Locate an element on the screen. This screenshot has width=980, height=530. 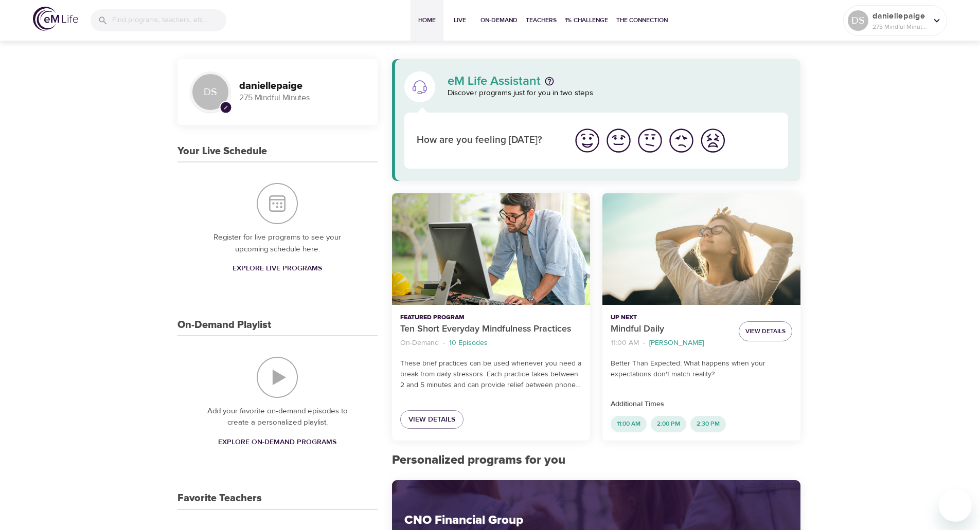
img: logo is located at coordinates (55, 18).